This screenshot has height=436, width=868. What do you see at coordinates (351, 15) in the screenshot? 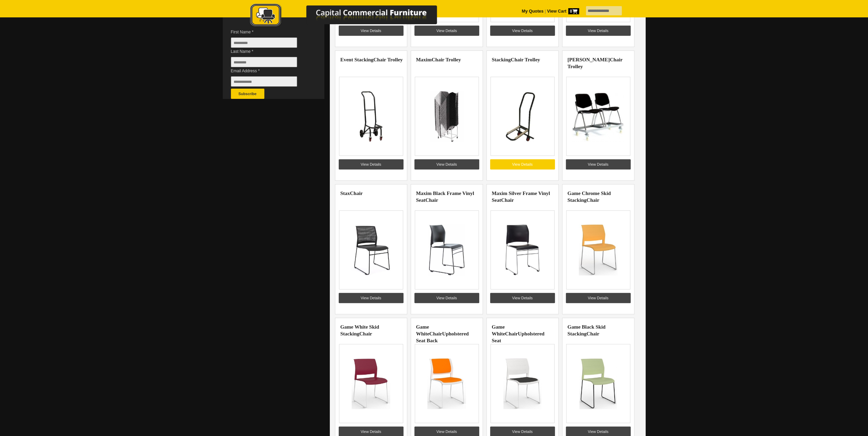
I see `img: Capital Commercial Furniture Logo` at bounding box center [351, 15].